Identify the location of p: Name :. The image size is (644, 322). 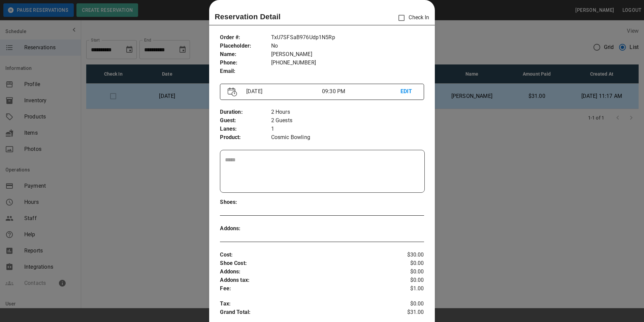
(245, 54).